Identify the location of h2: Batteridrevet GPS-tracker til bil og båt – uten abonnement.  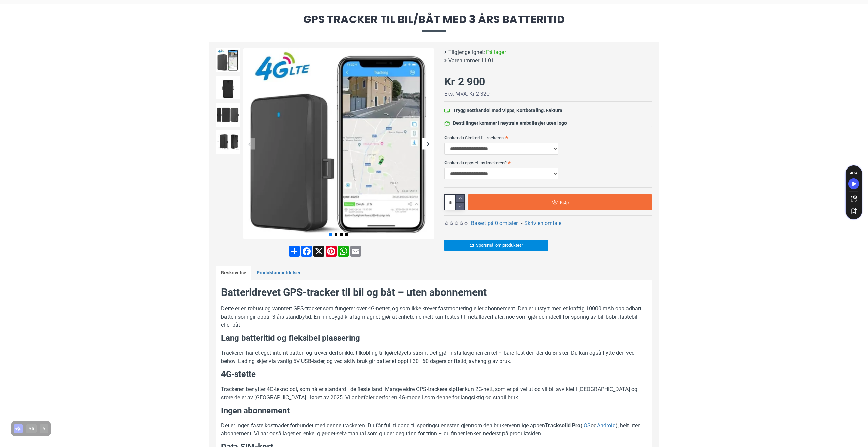
(434, 293).